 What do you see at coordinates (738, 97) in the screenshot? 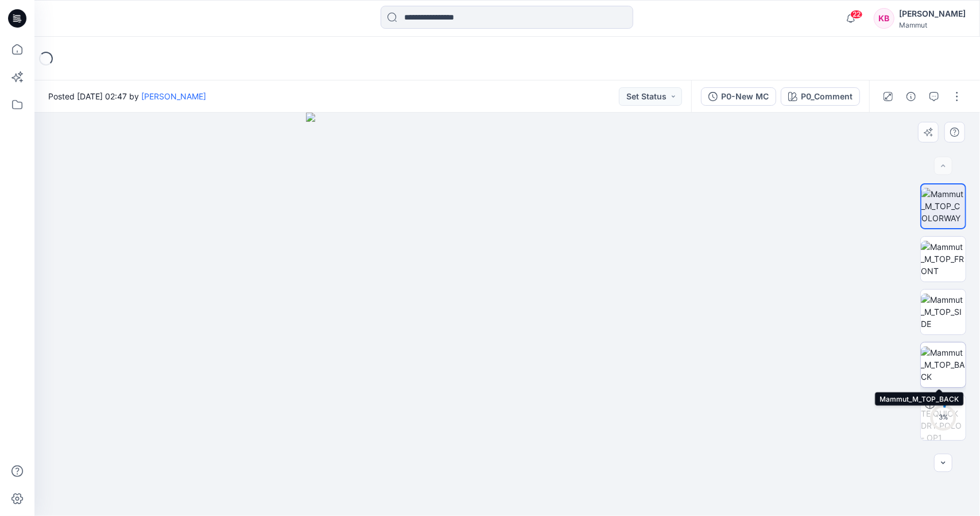
I see `button: P0-New MC` at bounding box center [738, 97].